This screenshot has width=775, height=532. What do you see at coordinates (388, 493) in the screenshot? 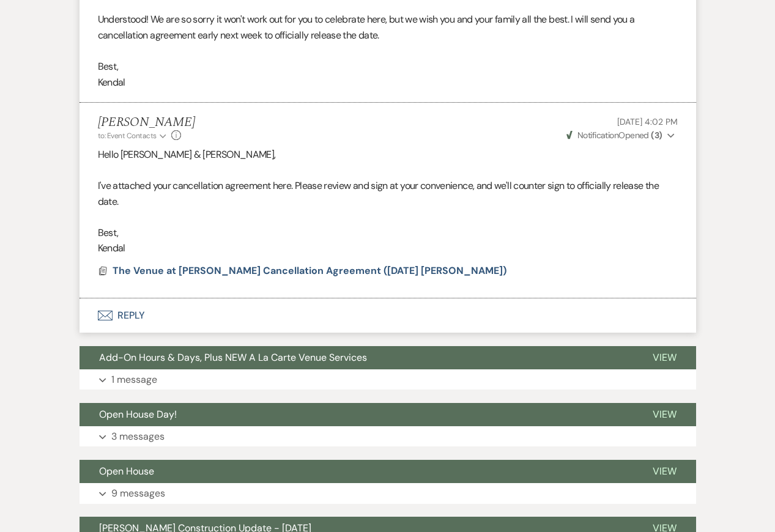
I see `button: 9 messages` at bounding box center [388, 493].